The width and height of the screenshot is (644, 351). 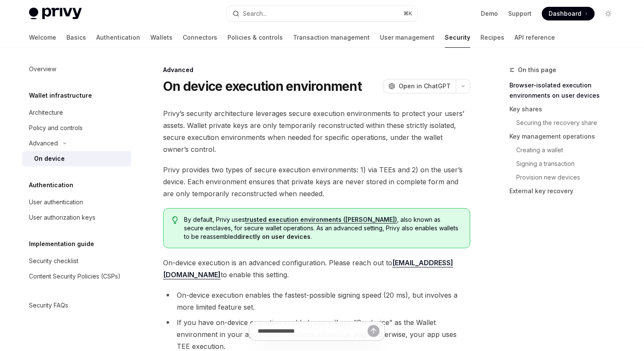 What do you see at coordinates (408, 13) in the screenshot?
I see `span: ⌘ K` at bounding box center [408, 13].